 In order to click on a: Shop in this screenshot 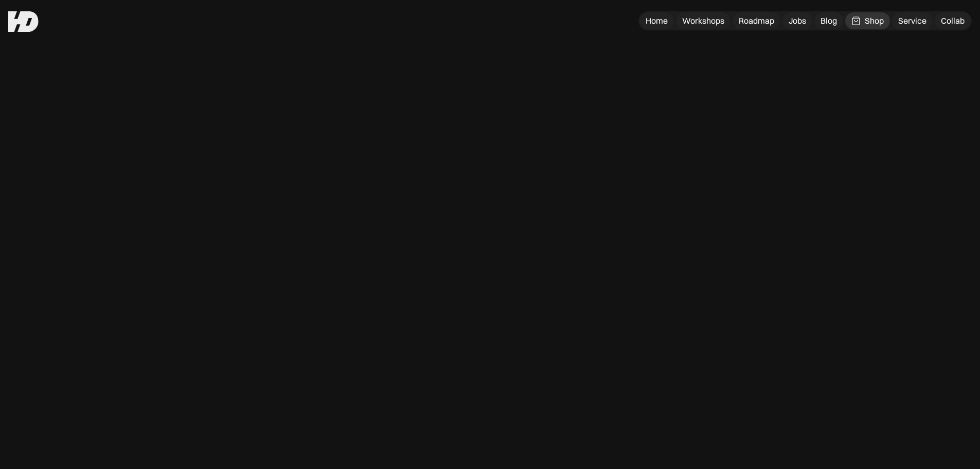, I will do `click(868, 21)`.